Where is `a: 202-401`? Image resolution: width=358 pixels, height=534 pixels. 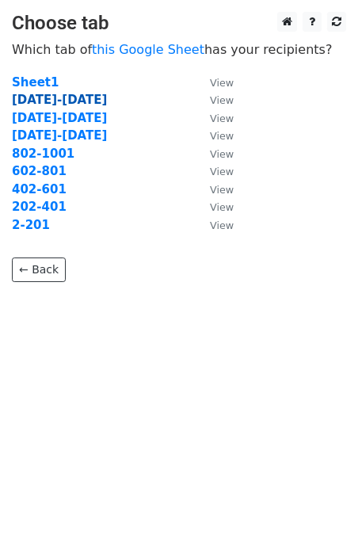 a: 202-401 is located at coordinates (39, 207).